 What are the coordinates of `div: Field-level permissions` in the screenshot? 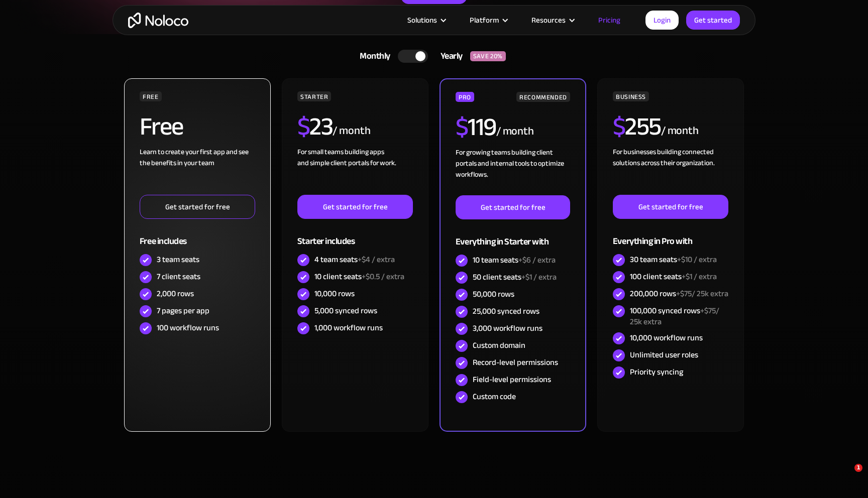 It's located at (512, 380).